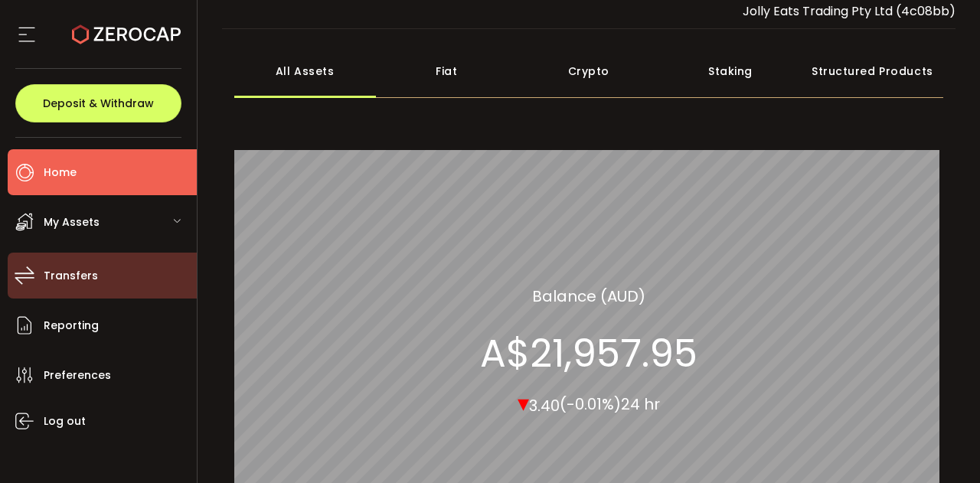 The height and width of the screenshot is (483, 980). Describe the element at coordinates (729, 72) in the screenshot. I see `div: Staking` at that location.